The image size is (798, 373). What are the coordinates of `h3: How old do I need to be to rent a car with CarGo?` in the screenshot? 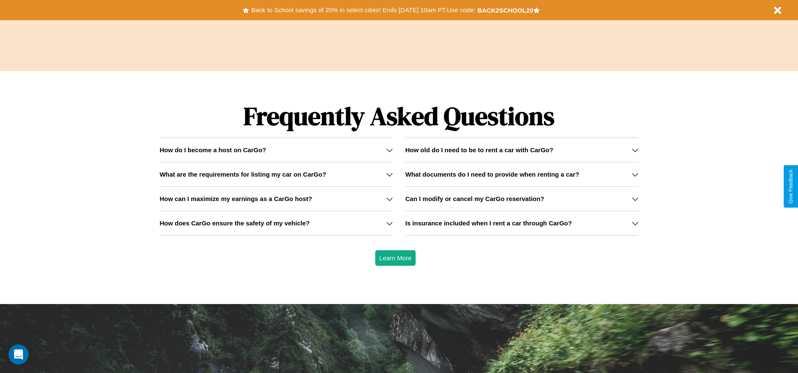 It's located at (480, 150).